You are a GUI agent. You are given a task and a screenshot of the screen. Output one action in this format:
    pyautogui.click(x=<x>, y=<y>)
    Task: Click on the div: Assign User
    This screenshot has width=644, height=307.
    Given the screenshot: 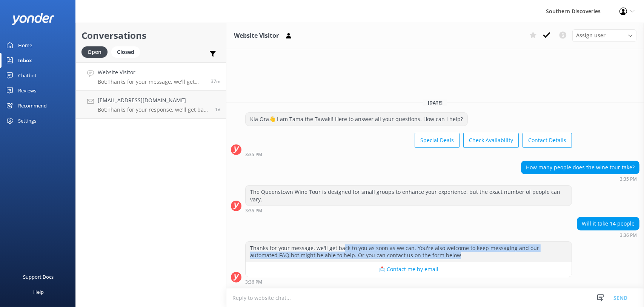 What is the action you would take?
    pyautogui.click(x=604, y=35)
    